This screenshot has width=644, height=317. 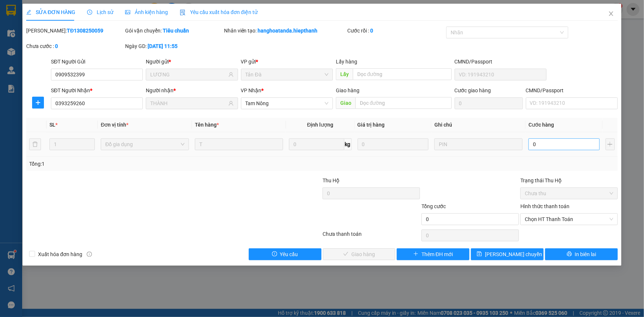 What do you see at coordinates (192, 62) in the screenshot?
I see `div: Người gửi` at bounding box center [192, 62].